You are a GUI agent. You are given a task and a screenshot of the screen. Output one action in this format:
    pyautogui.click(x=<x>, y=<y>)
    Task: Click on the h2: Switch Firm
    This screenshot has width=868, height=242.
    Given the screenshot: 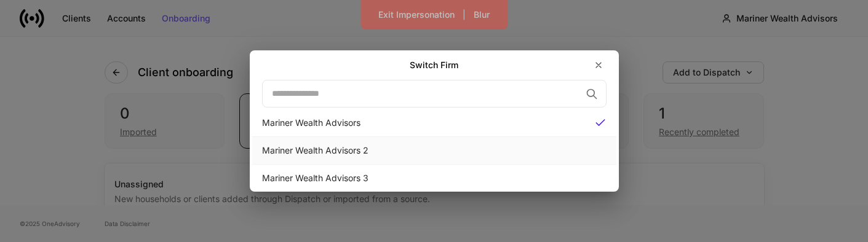 What is the action you would take?
    pyautogui.click(x=434, y=65)
    